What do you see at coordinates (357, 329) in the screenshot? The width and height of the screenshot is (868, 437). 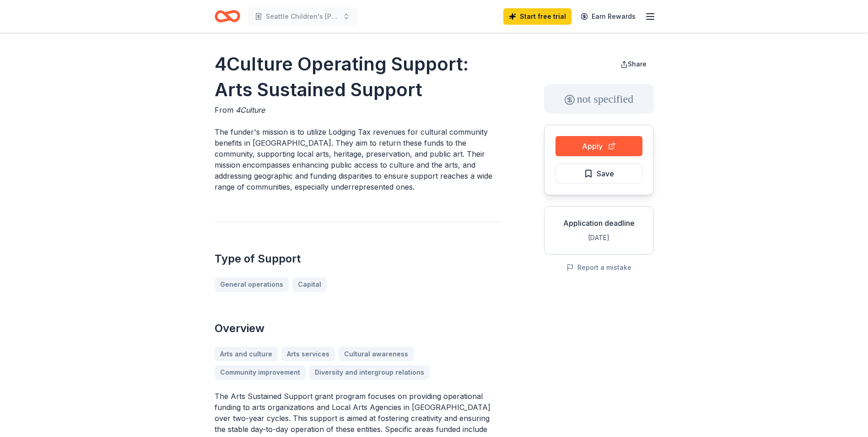 I see `h2: Overview` at bounding box center [357, 329].